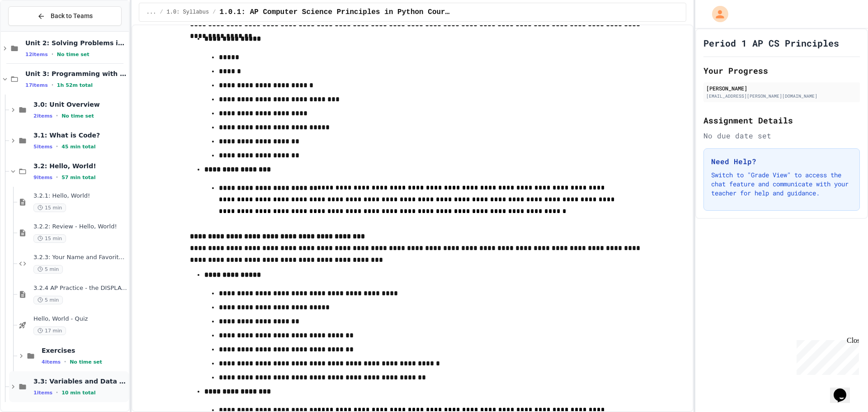 The image size is (868, 412). Describe the element at coordinates (188, 12) in the screenshot. I see `span: 1.0: Syllabus` at that location.